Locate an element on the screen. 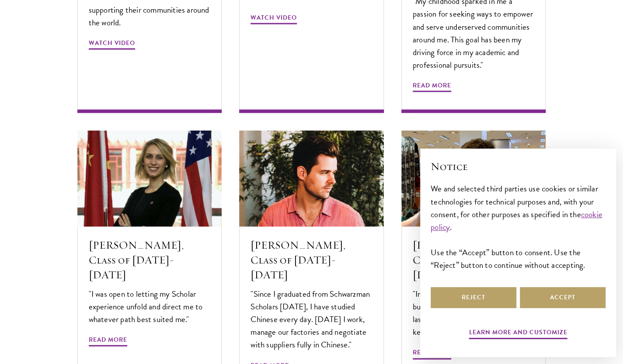  div: We and selected third parties use cookies or similar technologies for technical purposes and, wit... is located at coordinates (518, 227).